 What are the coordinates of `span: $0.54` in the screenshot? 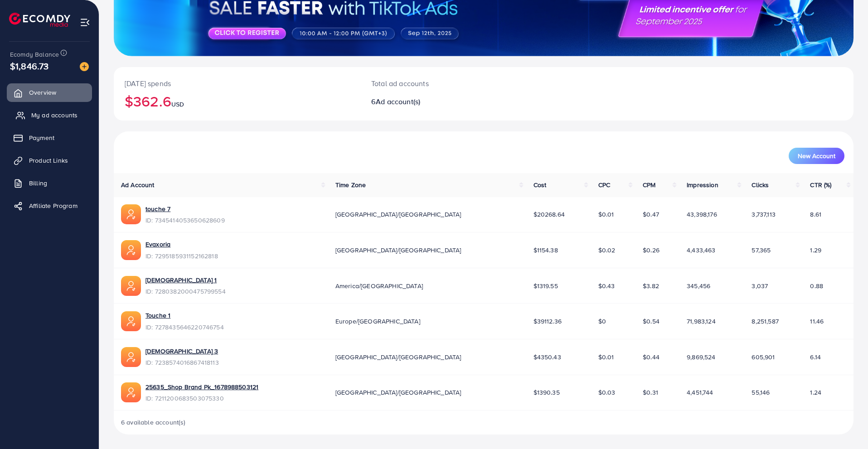 It's located at (651, 321).